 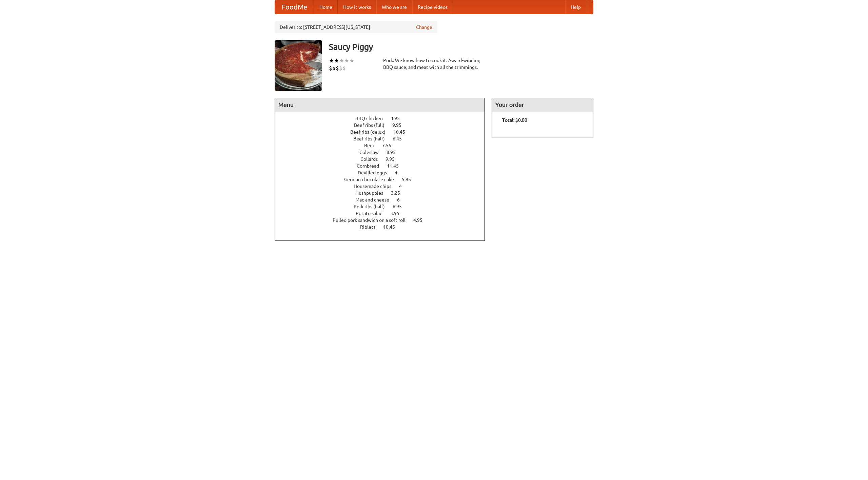 I want to click on span: 5.95, so click(x=410, y=179).